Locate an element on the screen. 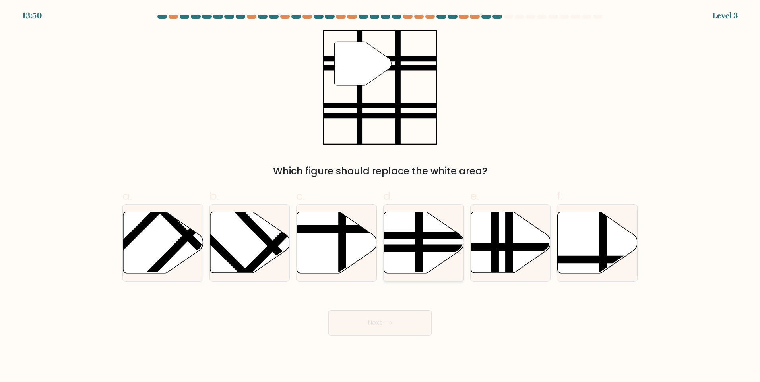 The image size is (760, 382). div: 13:50 is located at coordinates (32, 15).